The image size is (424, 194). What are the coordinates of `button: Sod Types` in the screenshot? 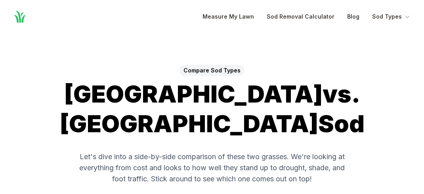 It's located at (391, 17).